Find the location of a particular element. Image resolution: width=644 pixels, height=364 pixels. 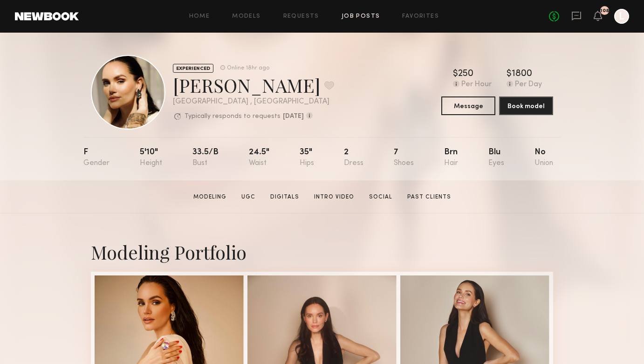

a: Intro Video is located at coordinates (334, 197).